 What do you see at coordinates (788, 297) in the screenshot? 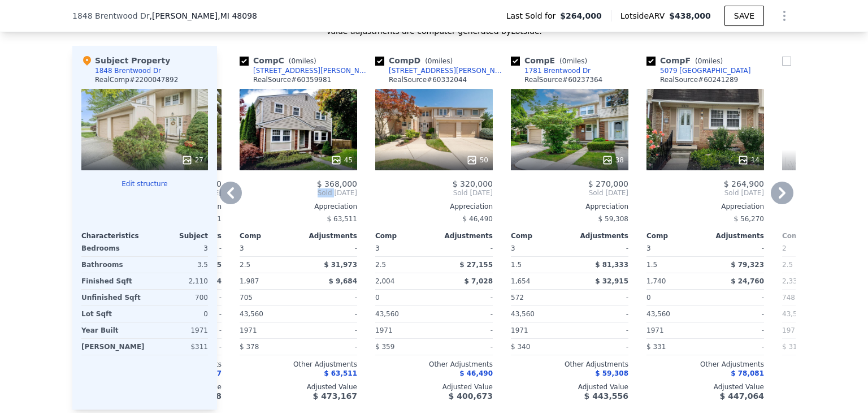
I see `span: 748` at bounding box center [788, 297].